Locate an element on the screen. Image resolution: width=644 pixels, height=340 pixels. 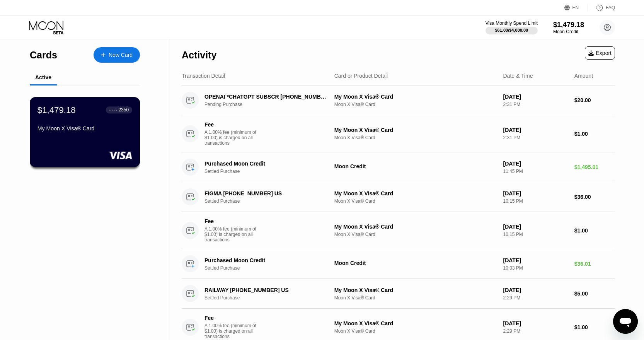
div: $1,479.18Moon Credit is located at coordinates (568, 27).